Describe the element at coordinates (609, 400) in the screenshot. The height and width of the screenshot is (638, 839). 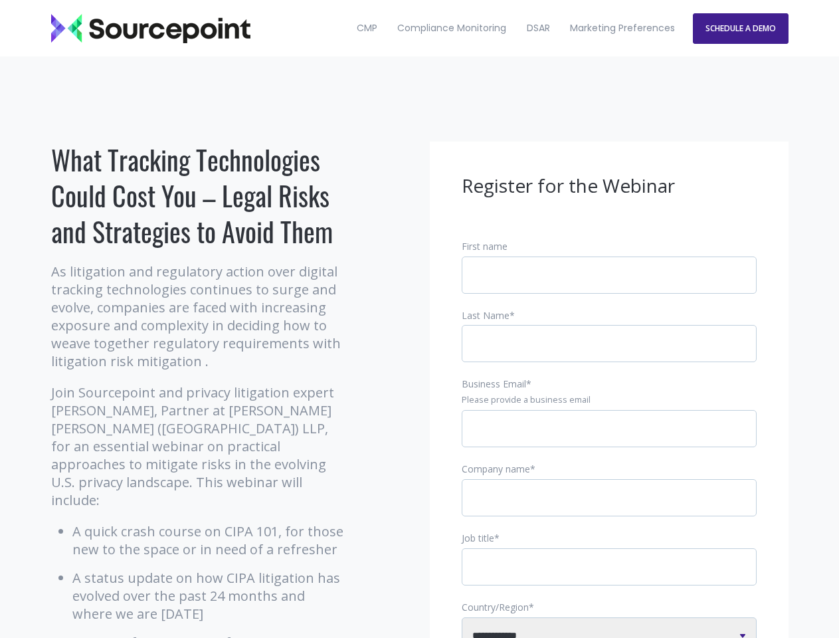
I see `legend: Please provide a business email` at that location.